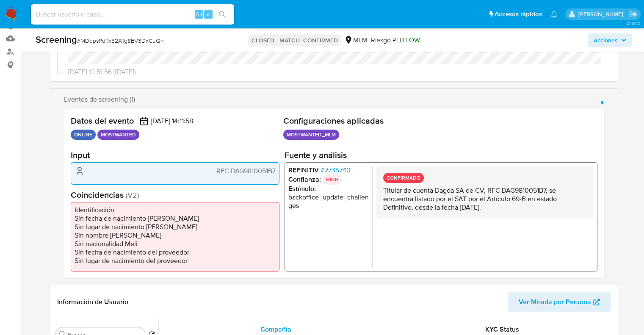  I want to click on span: Riesgo PLD:, so click(395, 40).